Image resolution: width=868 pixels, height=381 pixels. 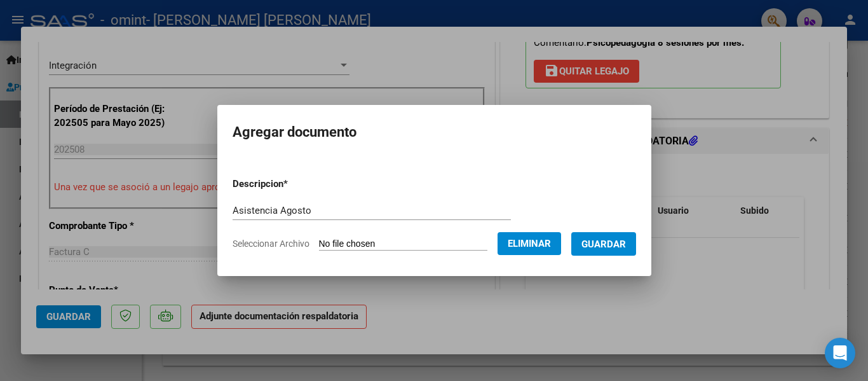 I want to click on button: Guardar, so click(x=604, y=244).